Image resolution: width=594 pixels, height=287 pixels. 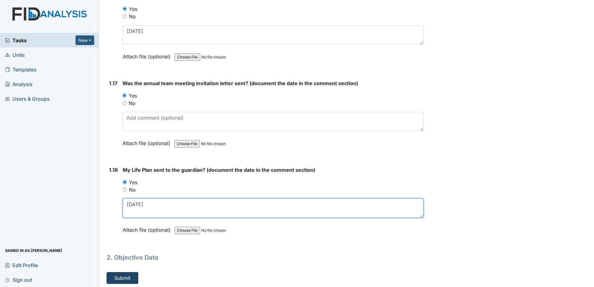 I want to click on a: Tasks, so click(x=40, y=40).